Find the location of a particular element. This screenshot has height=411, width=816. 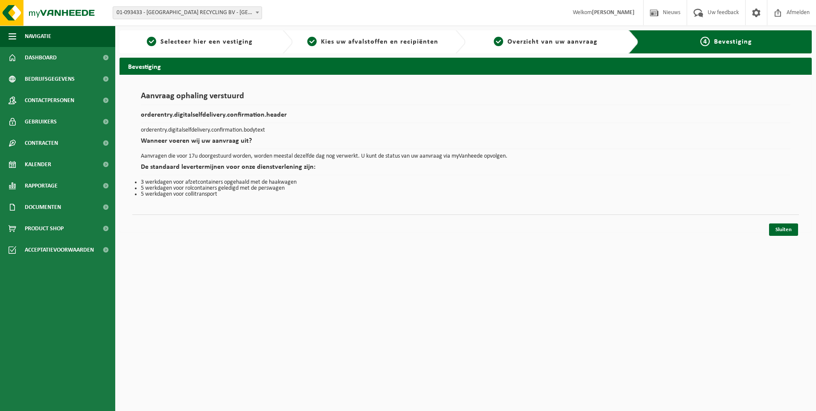

p: Aanvragen die voor 17u doorgestuurd worden, worden meestal dezelfde dag nog verwerkt. U kunt de s... is located at coordinates (466, 156).